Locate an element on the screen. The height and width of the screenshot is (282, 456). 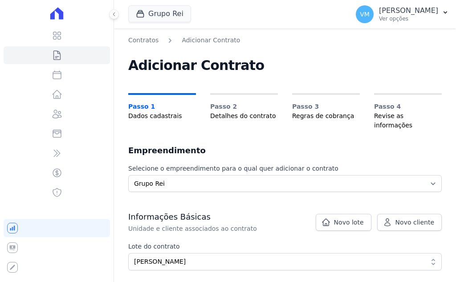
h2: Empreendimento is located at coordinates (285, 150).